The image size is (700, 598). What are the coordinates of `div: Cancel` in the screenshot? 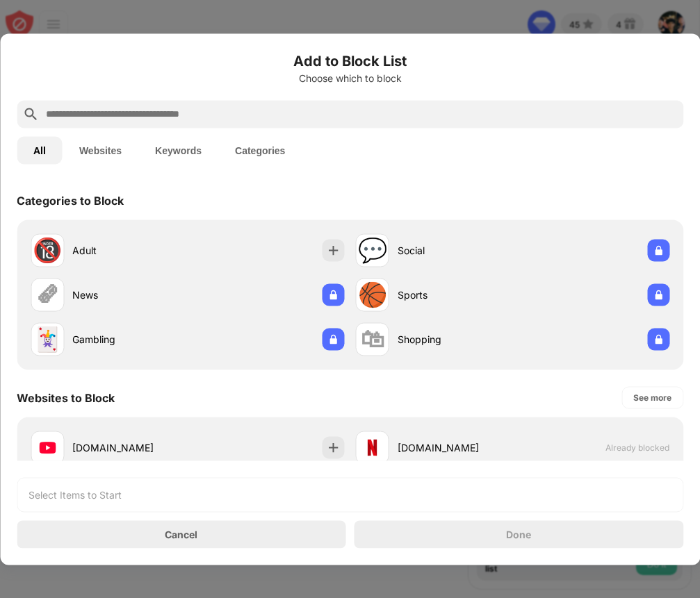 It's located at (181, 534).